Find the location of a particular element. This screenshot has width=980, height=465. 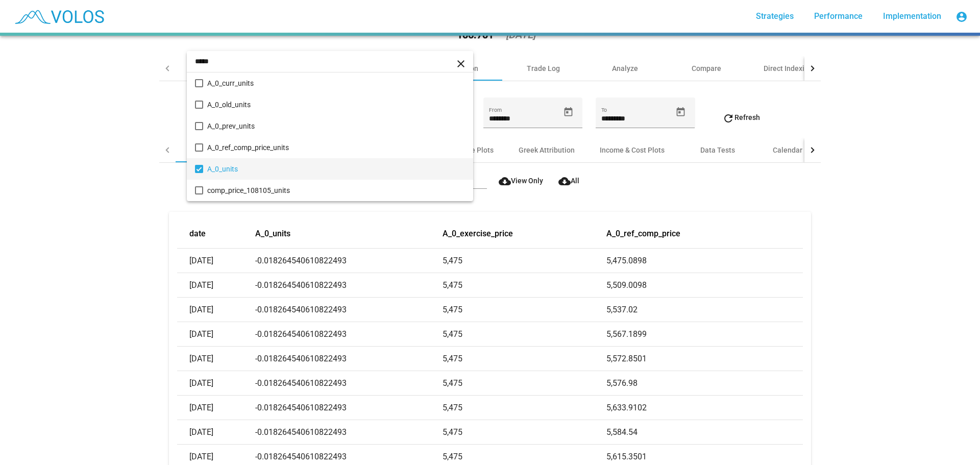

mat-icon: close is located at coordinates (461, 64).